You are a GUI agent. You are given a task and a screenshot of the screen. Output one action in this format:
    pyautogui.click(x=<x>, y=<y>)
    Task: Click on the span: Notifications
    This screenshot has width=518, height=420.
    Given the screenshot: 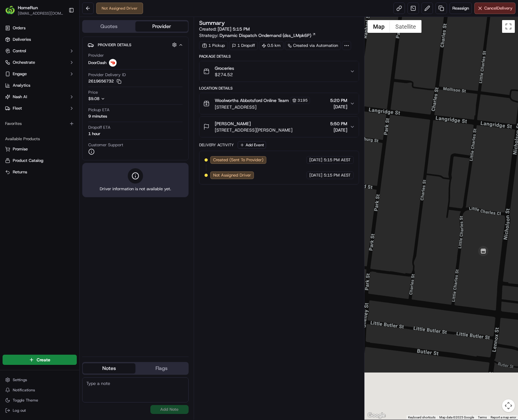 What is the action you would take?
    pyautogui.click(x=24, y=390)
    